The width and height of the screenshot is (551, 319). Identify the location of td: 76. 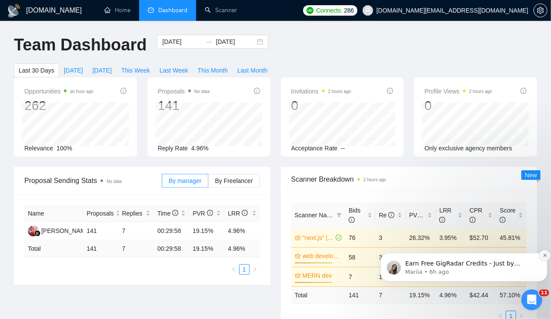
(360, 238).